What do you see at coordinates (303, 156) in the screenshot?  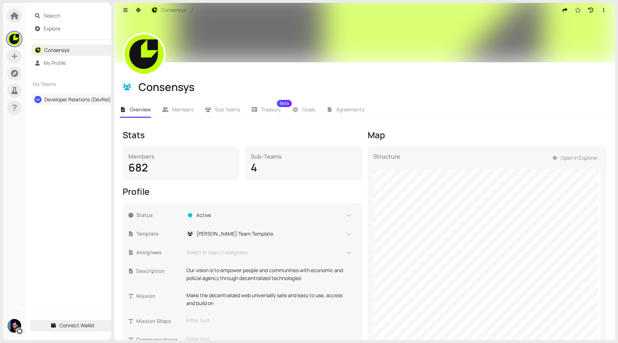 I see `div: Sub-Teams` at bounding box center [303, 156].